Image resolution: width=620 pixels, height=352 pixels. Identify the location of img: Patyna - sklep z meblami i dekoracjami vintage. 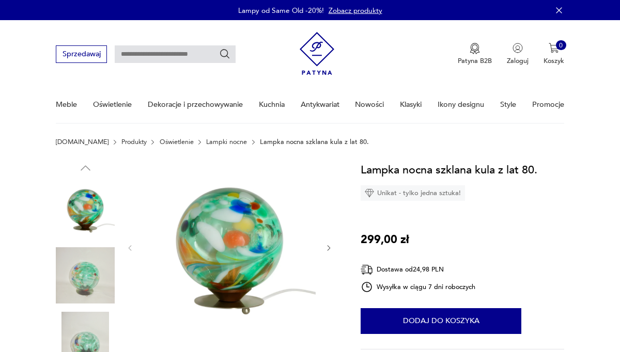
(317, 53).